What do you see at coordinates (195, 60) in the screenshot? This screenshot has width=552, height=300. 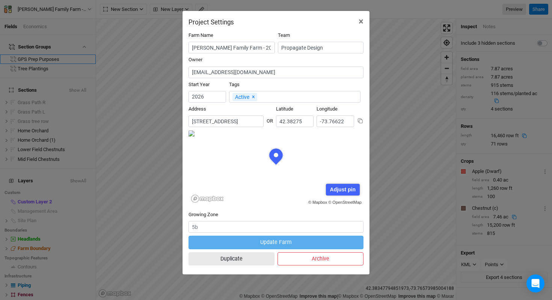 I see `label: Owner` at bounding box center [195, 60].